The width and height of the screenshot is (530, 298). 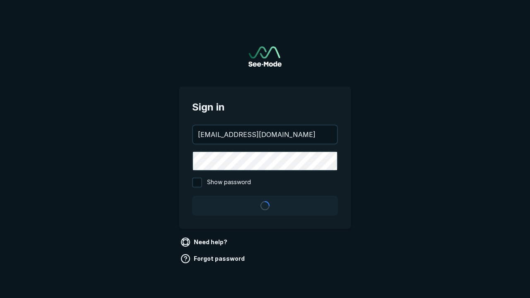 I want to click on span: Show password, so click(x=229, y=183).